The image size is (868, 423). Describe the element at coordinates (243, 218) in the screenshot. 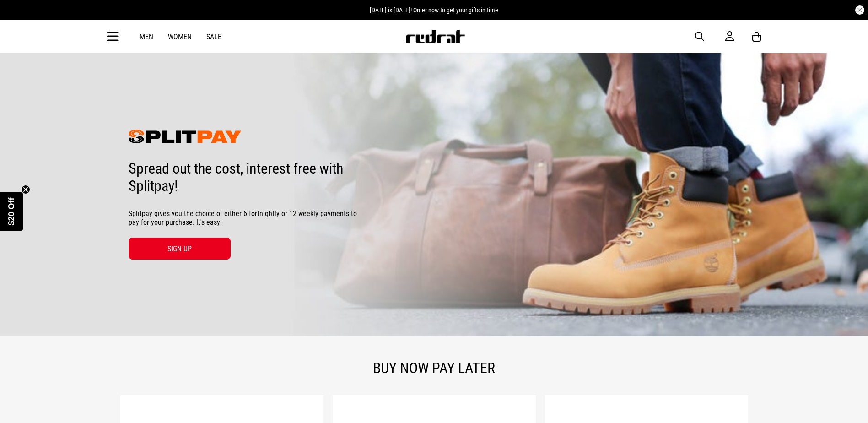

I see `span: Splitpay gives you the choice of either 6 fortnightly or 12 weekly payments to pay for your purch...` at that location.